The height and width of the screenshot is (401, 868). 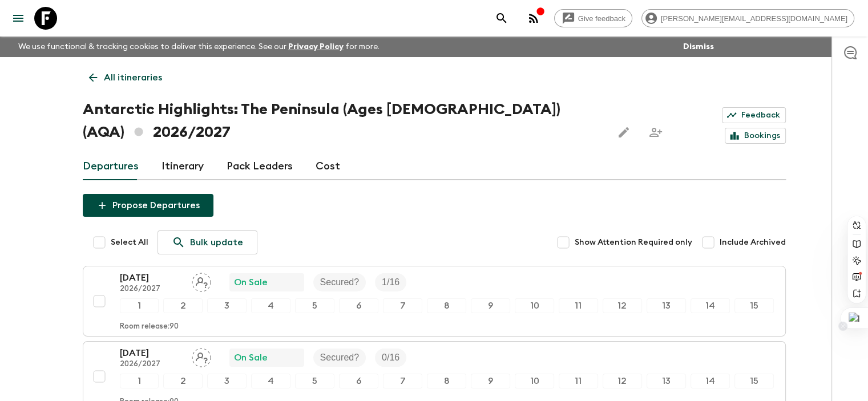 I want to click on p: 0 / 16, so click(x=390, y=358).